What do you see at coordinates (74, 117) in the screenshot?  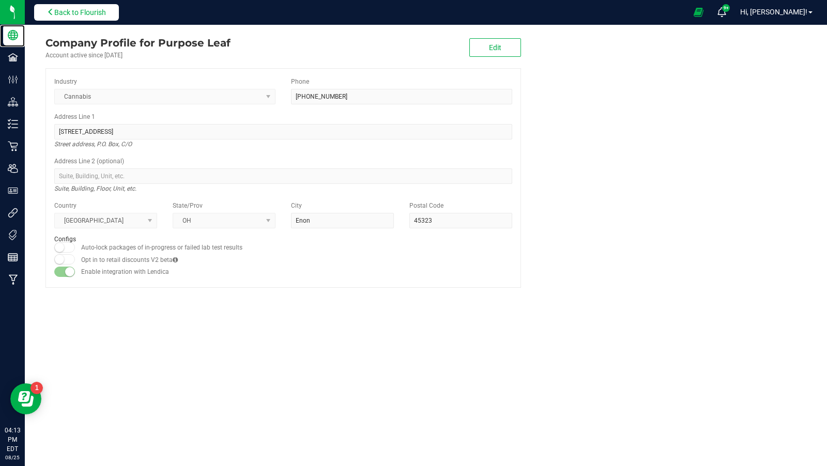 I see `label: Address Line 1` at bounding box center [74, 117].